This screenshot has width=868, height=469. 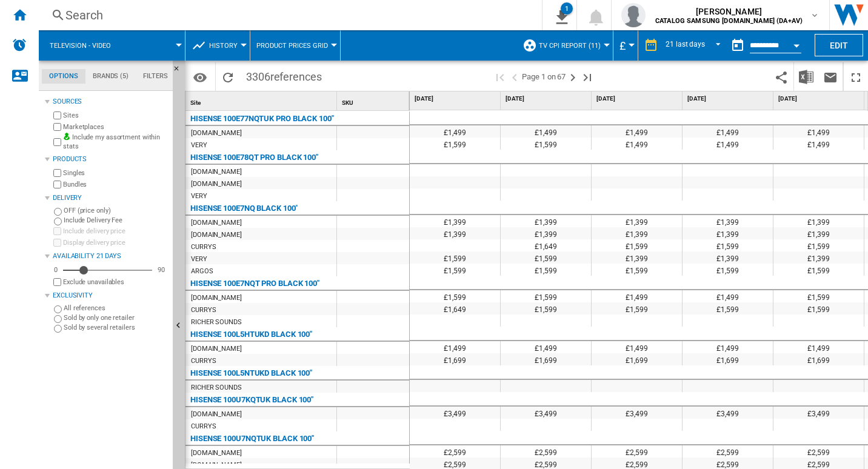 I want to click on img: alerts-logo.svg, so click(x=19, y=45).